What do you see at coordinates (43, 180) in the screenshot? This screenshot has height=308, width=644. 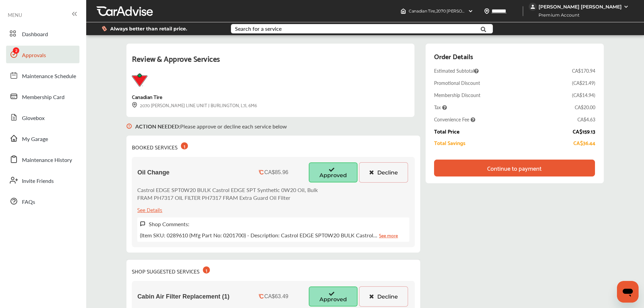 I see `a: Invite Friends` at bounding box center [43, 180].